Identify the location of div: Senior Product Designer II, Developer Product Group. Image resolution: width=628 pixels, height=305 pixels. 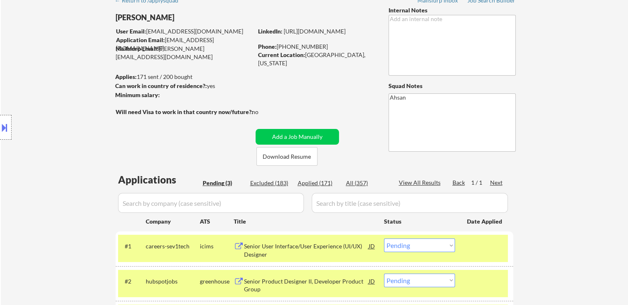
(306, 285).